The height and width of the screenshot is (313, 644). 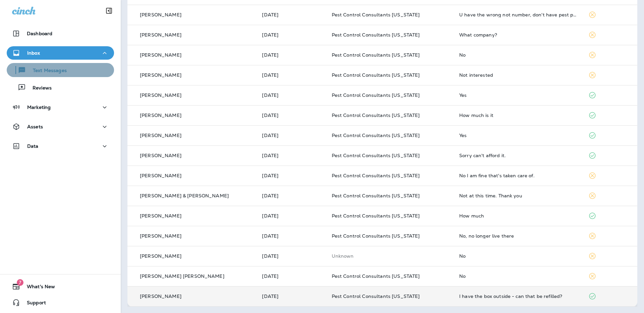 I want to click on p: Sep 22, 2025 01:33 PM, so click(x=291, y=75).